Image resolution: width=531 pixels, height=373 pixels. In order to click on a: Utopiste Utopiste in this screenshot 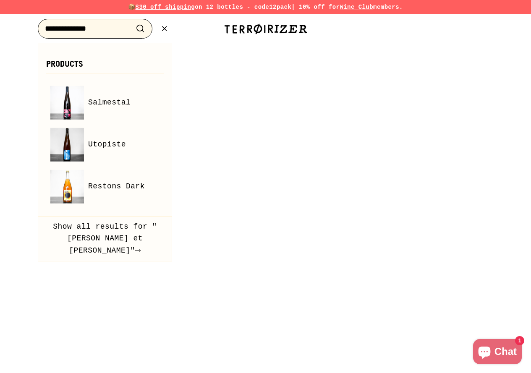, I will do `click(105, 145)`.